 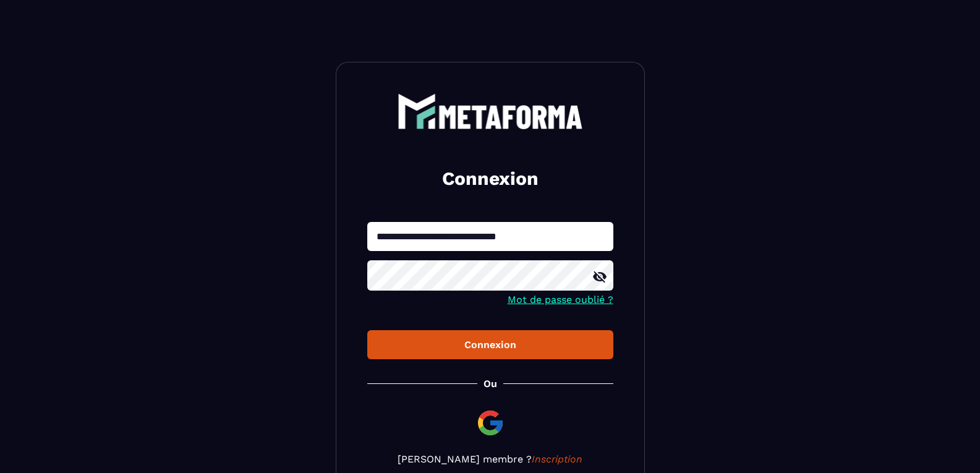 I want to click on button: Connexion, so click(x=491, y=344).